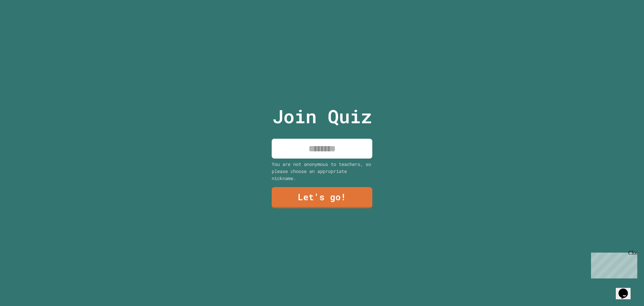 Image resolution: width=644 pixels, height=306 pixels. Describe the element at coordinates (24, 22) in the screenshot. I see `div: Chat with us now!Close` at that location.